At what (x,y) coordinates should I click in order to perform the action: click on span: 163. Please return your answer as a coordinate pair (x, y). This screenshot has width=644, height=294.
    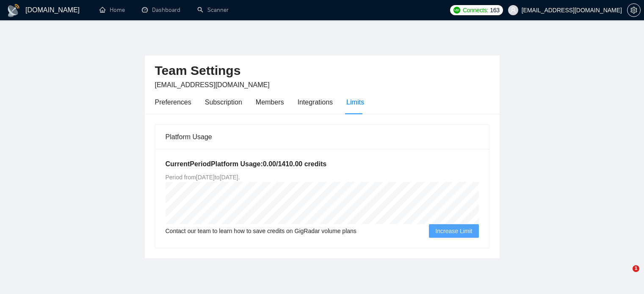
    Looking at the image, I should click on (494, 10).